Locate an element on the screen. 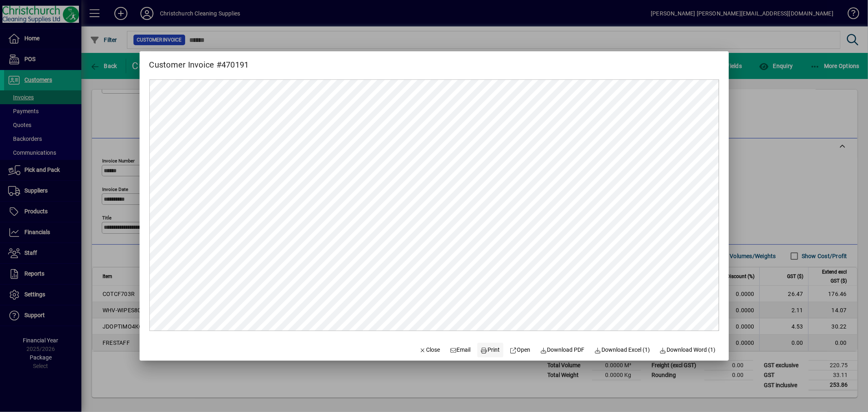 The height and width of the screenshot is (412, 868). span: Email is located at coordinates (460, 350).